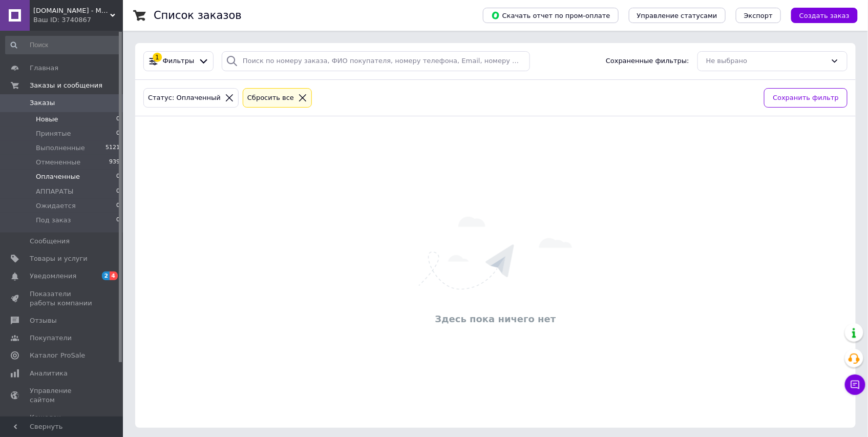  Describe the element at coordinates (62, 396) in the screenshot. I see `span: Управление сайтом` at that location.